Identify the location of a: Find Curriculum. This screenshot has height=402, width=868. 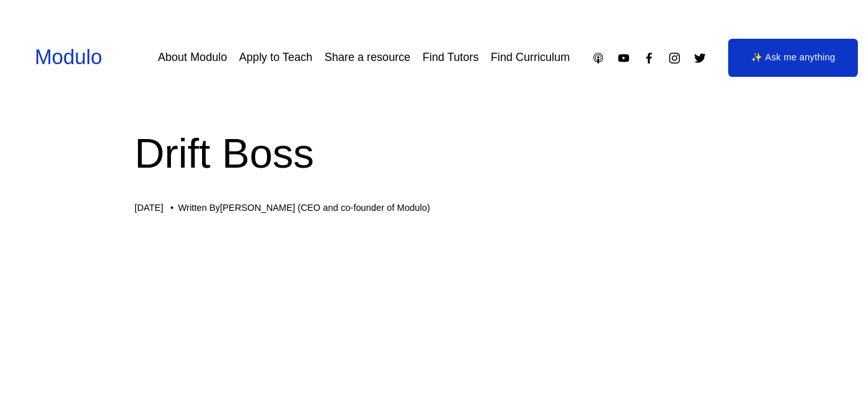
(530, 57).